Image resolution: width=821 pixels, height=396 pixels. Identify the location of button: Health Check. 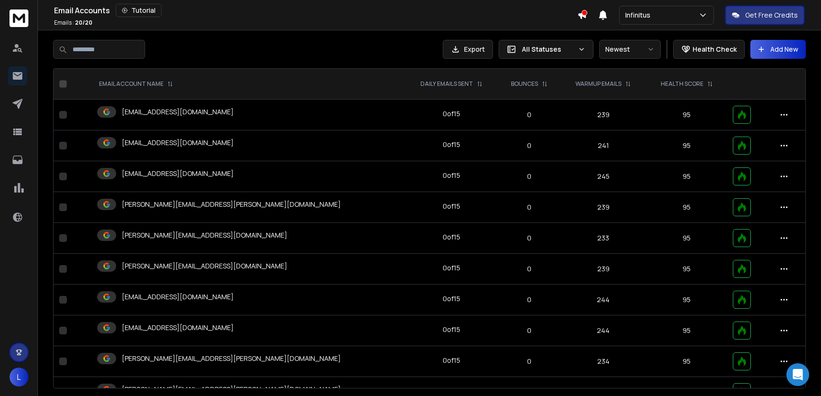
(709, 49).